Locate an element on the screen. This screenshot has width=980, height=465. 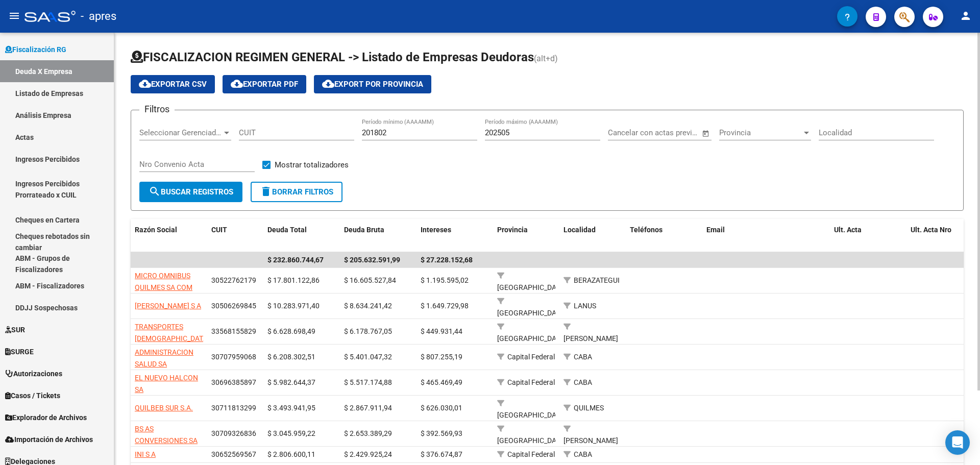
span: $ 807.255,19 is located at coordinates (441, 357).